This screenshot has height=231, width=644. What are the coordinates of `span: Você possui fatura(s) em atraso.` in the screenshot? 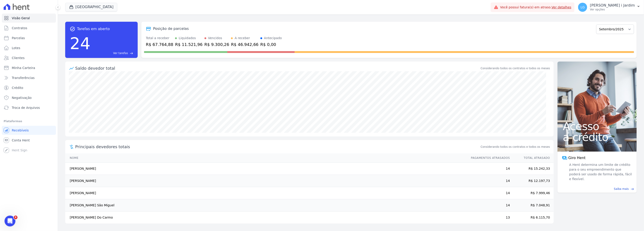 It's located at (536, 7).